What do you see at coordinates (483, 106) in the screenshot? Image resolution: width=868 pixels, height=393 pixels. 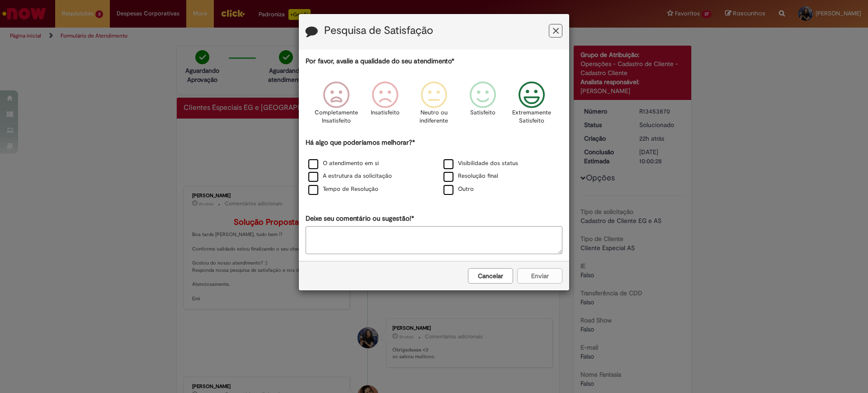 I see `div: Satisfeito` at bounding box center [483, 106].